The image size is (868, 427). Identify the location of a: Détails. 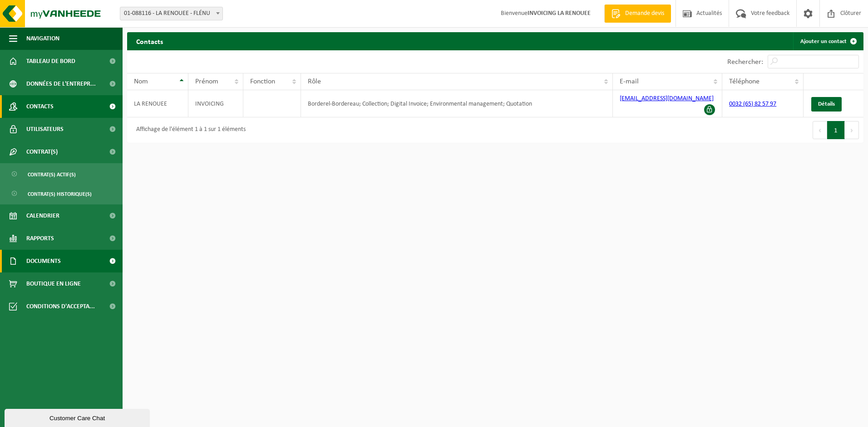
(826, 104).